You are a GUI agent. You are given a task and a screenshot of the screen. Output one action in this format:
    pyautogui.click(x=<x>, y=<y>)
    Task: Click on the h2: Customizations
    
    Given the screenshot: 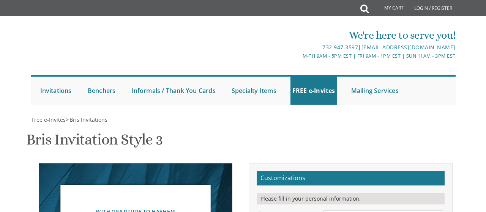 What is the action you would take?
    pyautogui.click(x=351, y=179)
    